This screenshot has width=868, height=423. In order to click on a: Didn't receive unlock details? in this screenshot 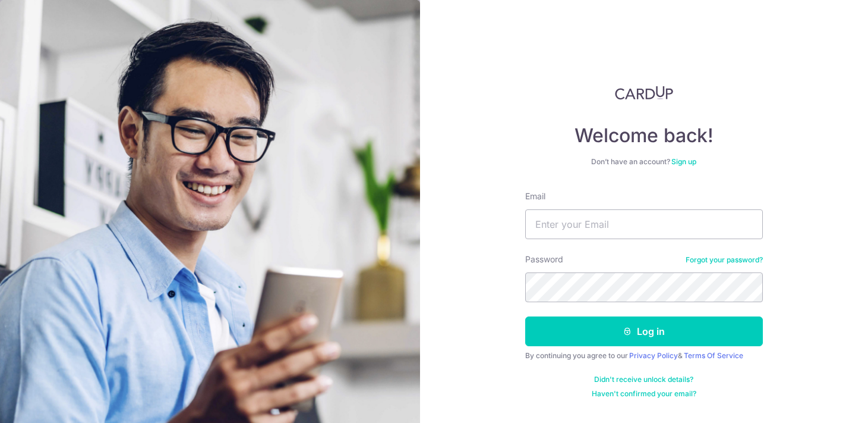, I will do `click(644, 380)`.